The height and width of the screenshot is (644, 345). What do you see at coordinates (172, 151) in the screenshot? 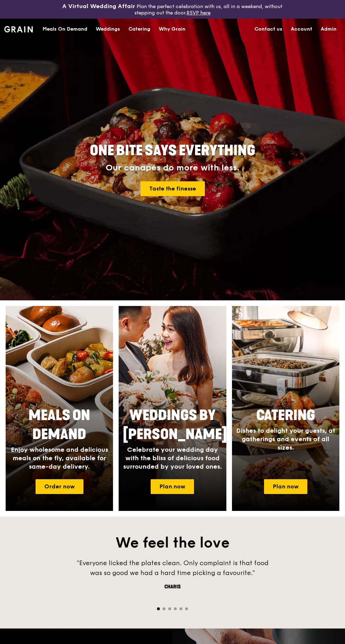
I see `span: ONE BITE SAYS EVERYTHING` at bounding box center [172, 151].